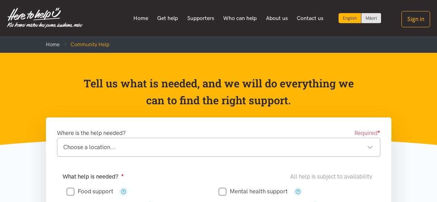 The image size is (437, 202). What do you see at coordinates (367, 133) in the screenshot?
I see `span: Required` at bounding box center [367, 133].